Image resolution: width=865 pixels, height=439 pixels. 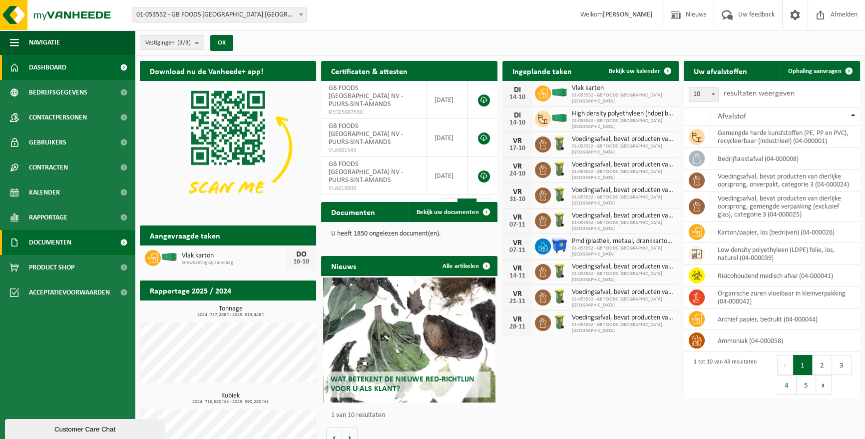 What do you see at coordinates (822, 365) in the screenshot?
I see `button: 2` at bounding box center [822, 365].